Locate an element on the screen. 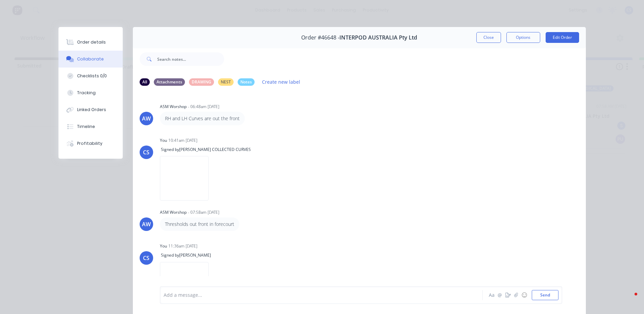 This screenshot has width=644, height=314. button: Collaborate is located at coordinates (91, 59).